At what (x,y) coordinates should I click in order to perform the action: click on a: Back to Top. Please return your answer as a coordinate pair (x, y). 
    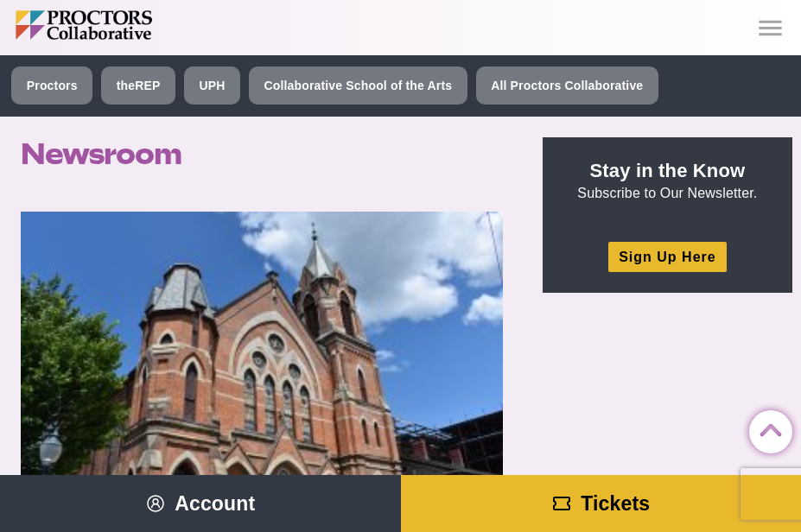
    Looking at the image, I should click on (766, 428).